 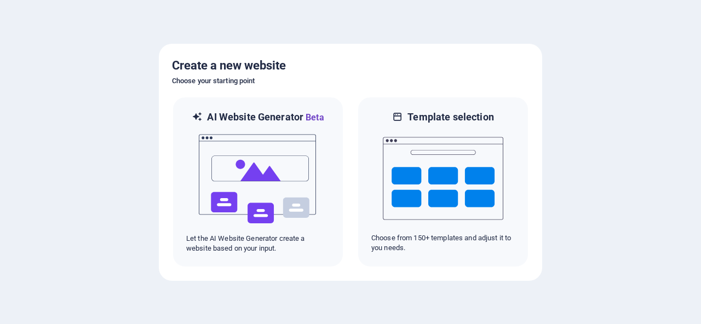 What do you see at coordinates (450, 117) in the screenshot?
I see `h6: Template selection` at bounding box center [450, 117].